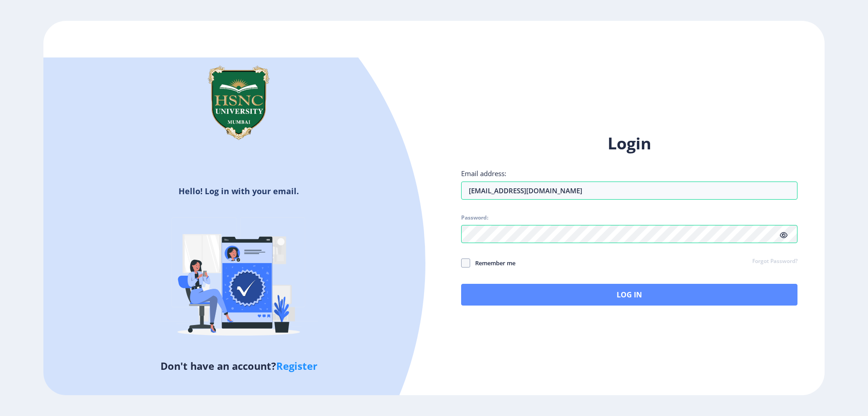 The image size is (868, 416). What do you see at coordinates (629, 295) in the screenshot?
I see `button: Log In` at bounding box center [629, 295].